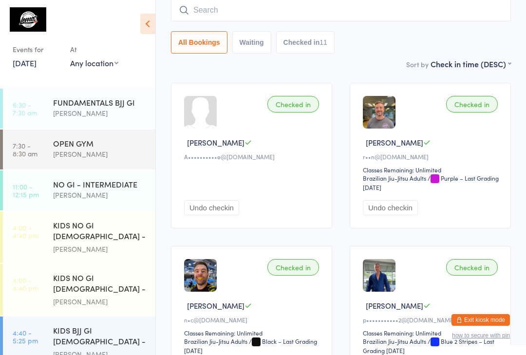 The width and height of the screenshot is (526, 355). I want to click on time: 4:40 - 5:25 pm, so click(25, 336).